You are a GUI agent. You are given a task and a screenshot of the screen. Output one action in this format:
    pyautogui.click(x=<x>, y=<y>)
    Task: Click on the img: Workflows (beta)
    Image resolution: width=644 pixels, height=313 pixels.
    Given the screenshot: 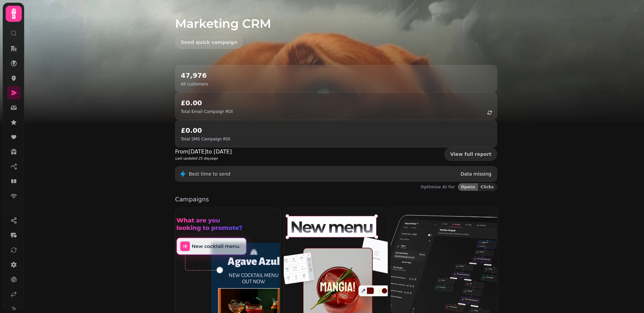 What is the action you would take?
    pyautogui.click(x=443, y=260)
    